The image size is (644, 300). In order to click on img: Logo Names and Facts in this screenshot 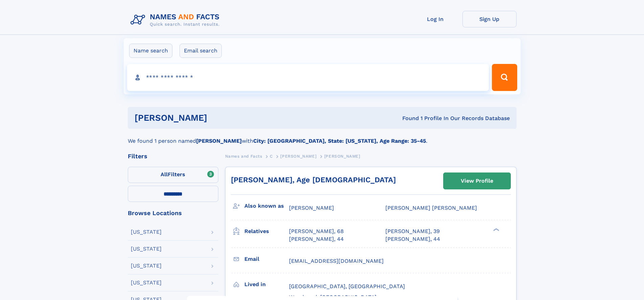, I will do `click(177, 20)`.